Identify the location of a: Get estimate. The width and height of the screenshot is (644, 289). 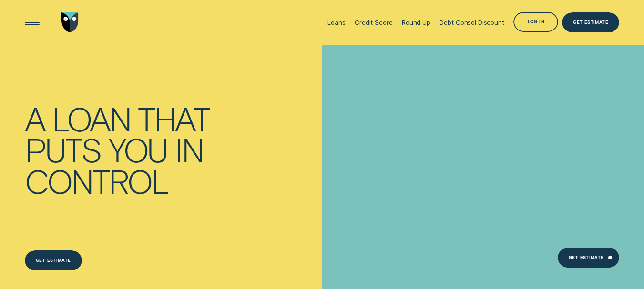
(53, 261).